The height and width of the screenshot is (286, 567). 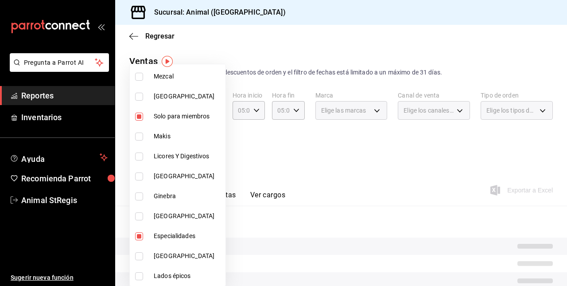 I want to click on span: Solo para miembros, so click(x=188, y=116).